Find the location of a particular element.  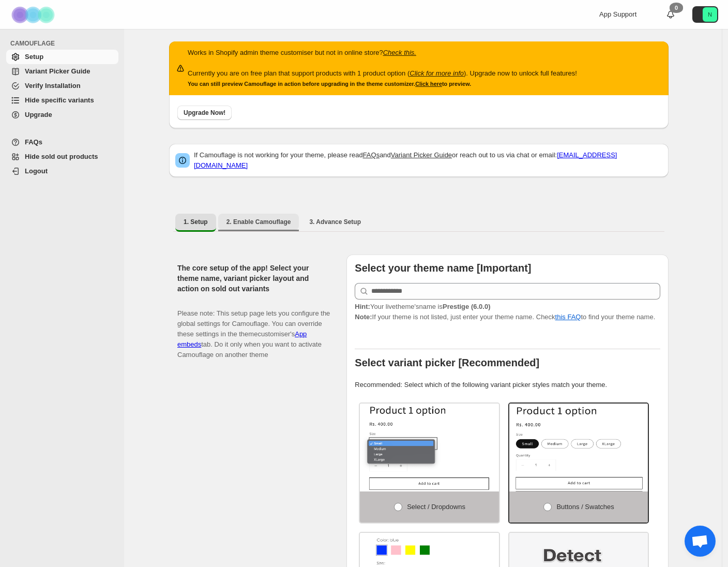

h2: The core setup of the app! Select your theme name, variant picker layout and action on sold out v... is located at coordinates (253, 278).